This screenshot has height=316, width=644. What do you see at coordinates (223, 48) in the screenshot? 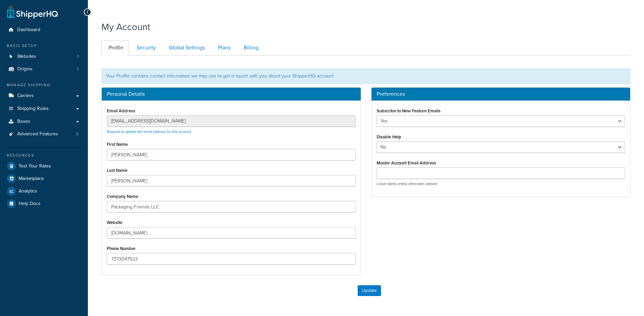
I see `a: Plans` at bounding box center [223, 48].